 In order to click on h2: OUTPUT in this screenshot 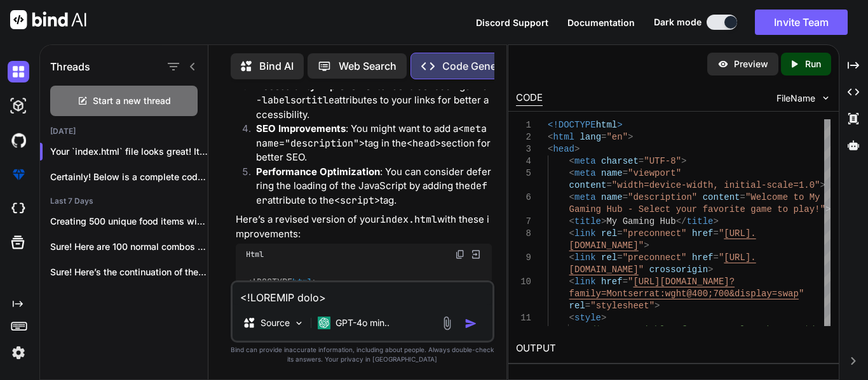, I will do `click(673, 348)`.